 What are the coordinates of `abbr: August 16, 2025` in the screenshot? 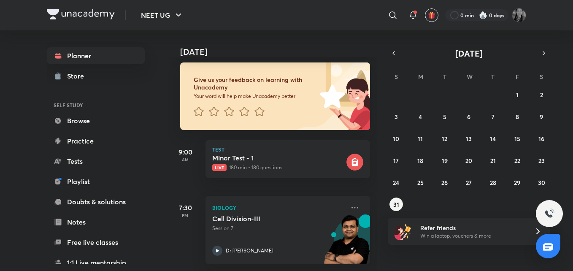 It's located at (541, 138).